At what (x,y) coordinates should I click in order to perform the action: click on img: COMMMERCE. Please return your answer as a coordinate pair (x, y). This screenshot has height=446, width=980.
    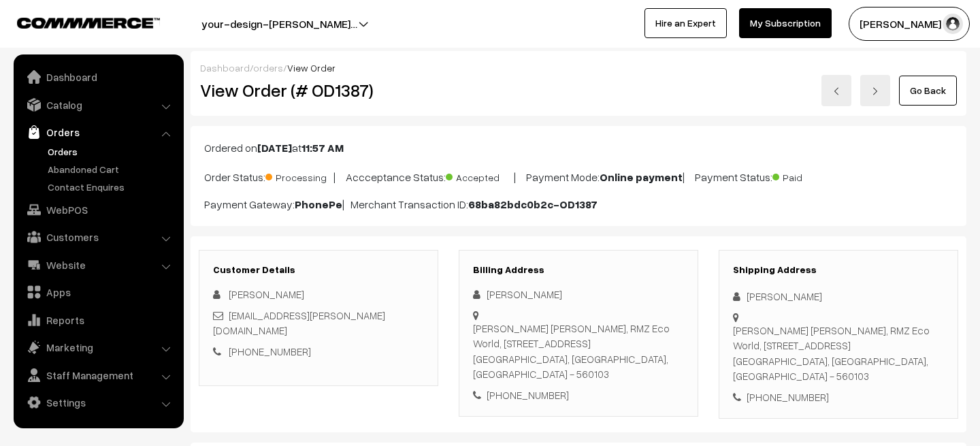
    Looking at the image, I should click on (88, 23).